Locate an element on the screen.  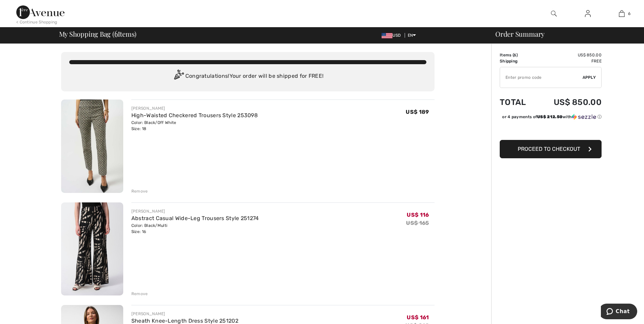
div: Congratulations! Your order will be shipped for FREE! is located at coordinates (248, 76).